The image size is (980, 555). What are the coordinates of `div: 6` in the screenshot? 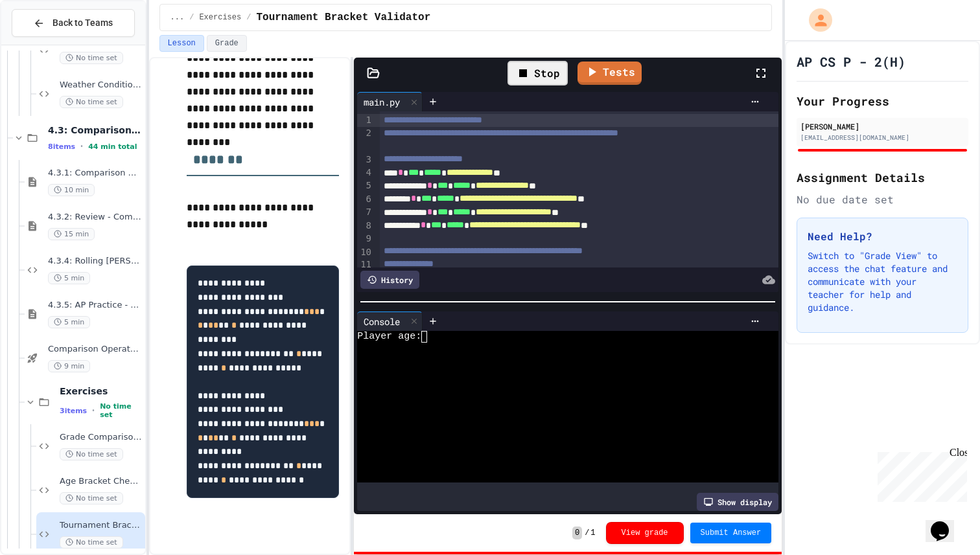 It's located at (365, 200).